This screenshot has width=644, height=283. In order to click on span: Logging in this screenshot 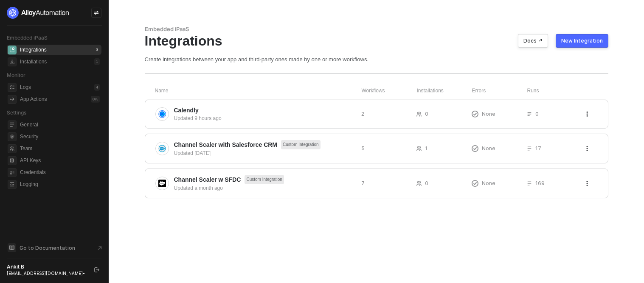, I will do `click(60, 184)`.